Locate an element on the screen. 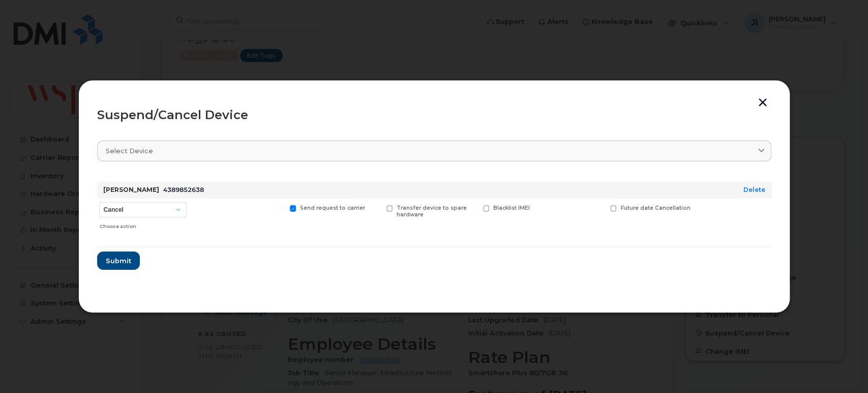 The image size is (868, 393). input: Blacklist IMEI is located at coordinates (474, 207).